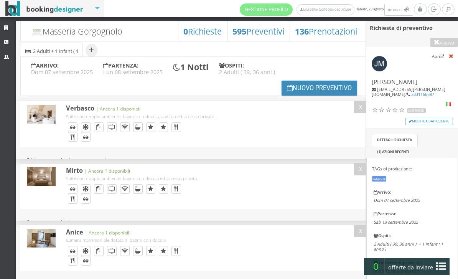 The height and width of the screenshot is (279, 458). Describe the element at coordinates (399, 10) in the screenshot. I see `button: Notifiche` at that location.